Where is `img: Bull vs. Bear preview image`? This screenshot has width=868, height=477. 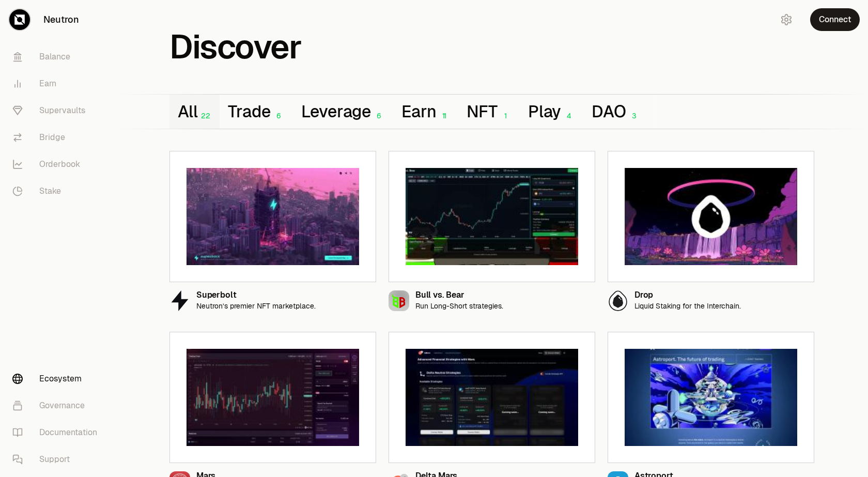 img: Bull vs. Bear preview image is located at coordinates (492, 217).